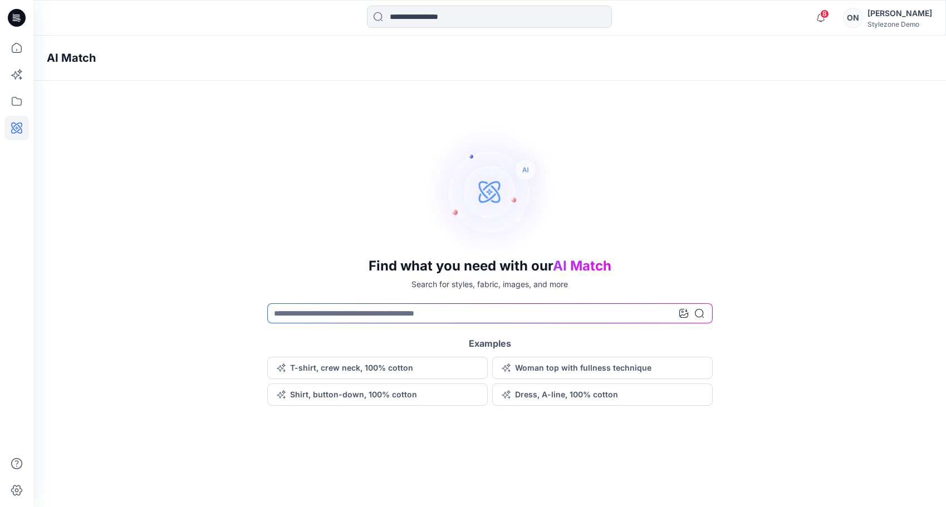 This screenshot has width=946, height=507. What do you see at coordinates (71, 58) in the screenshot?
I see `h4: AI Match` at bounding box center [71, 58].